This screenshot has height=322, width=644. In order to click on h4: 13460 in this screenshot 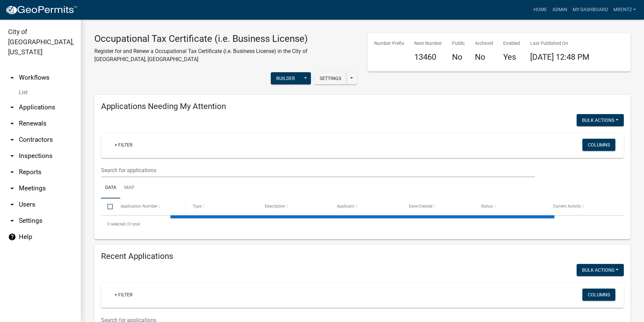, I will do `click(428, 57)`.